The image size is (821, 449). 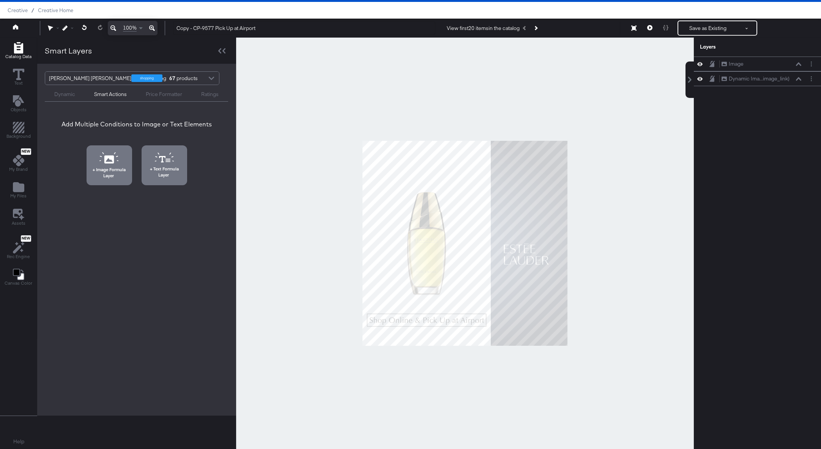 I want to click on div: View first 20 items in the catalog, so click(x=483, y=28).